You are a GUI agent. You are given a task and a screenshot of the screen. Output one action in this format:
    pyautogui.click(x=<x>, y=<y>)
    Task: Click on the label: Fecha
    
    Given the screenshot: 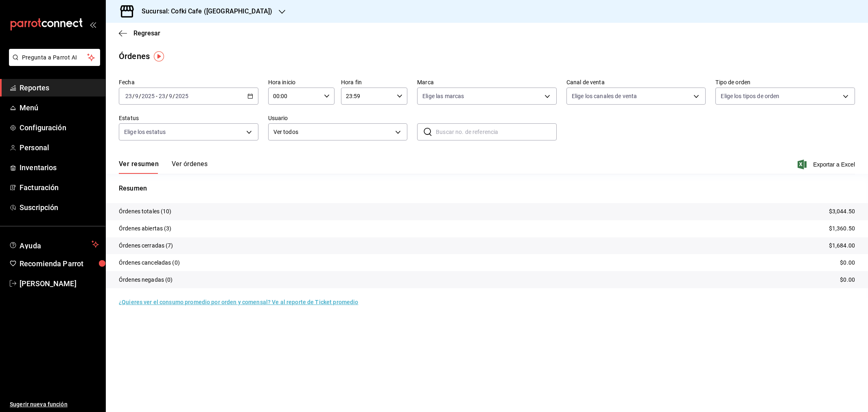 What is the action you would take?
    pyautogui.click(x=188, y=82)
    